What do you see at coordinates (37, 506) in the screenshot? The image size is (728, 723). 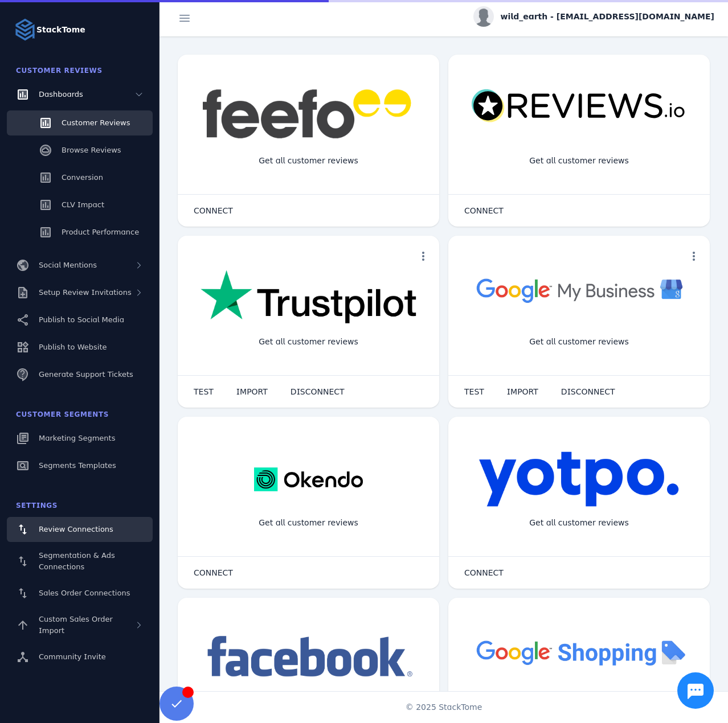 I see `span: Settings` at bounding box center [37, 506].